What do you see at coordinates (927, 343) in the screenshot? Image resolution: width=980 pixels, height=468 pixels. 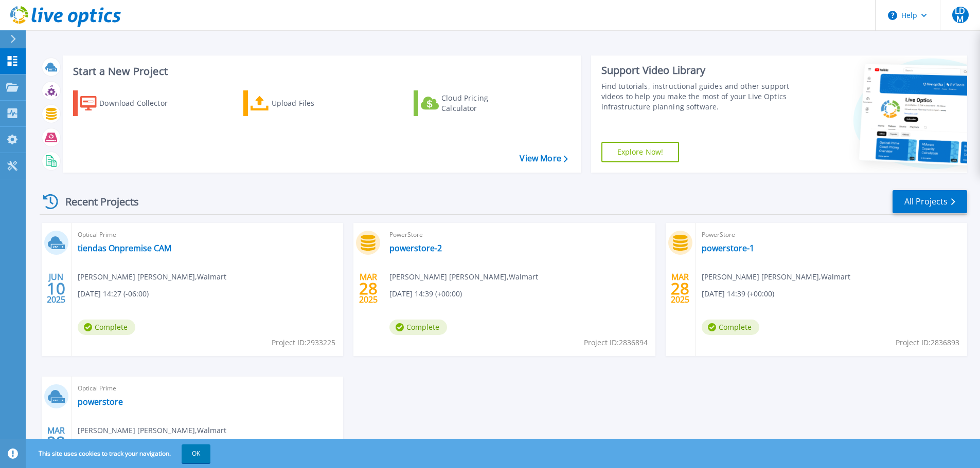 I see `span: Project ID: 2836893` at bounding box center [927, 343].